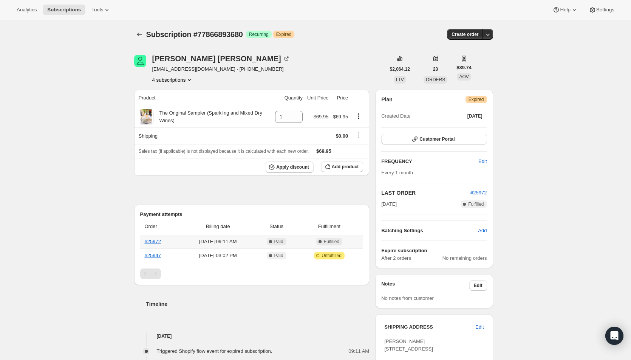  I want to click on button: Settings, so click(601, 10).